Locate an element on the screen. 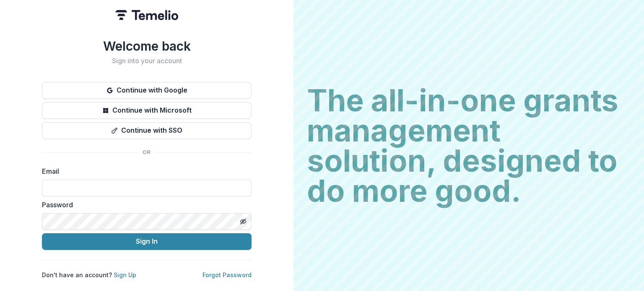 The image size is (644, 291). button: Toggle password visibility is located at coordinates (243, 221).